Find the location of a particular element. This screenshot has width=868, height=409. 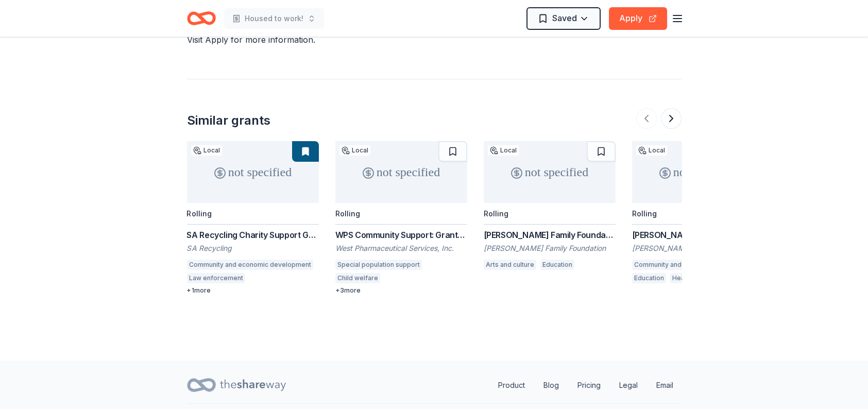

button: Apply is located at coordinates (638, 19).